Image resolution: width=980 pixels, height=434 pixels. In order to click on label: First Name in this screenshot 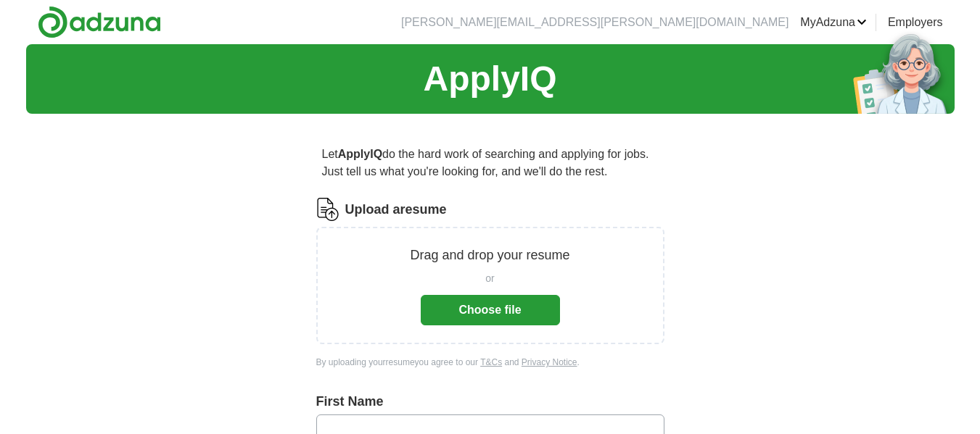, I will do `click(490, 401)`.